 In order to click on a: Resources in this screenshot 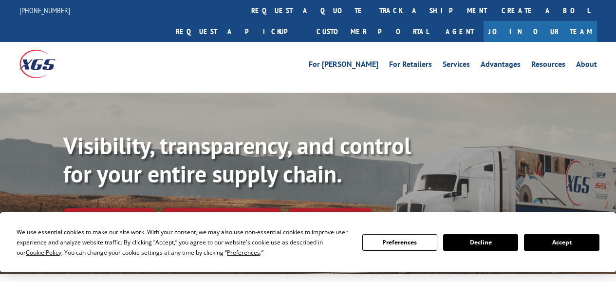, I will do `click(549, 66)`.